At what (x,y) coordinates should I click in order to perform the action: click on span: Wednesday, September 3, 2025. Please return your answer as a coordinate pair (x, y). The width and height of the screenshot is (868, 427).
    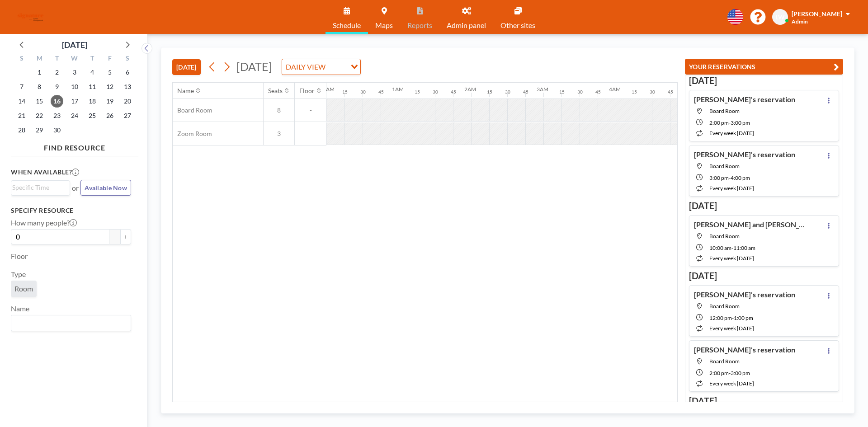
    Looking at the image, I should click on (75, 72).